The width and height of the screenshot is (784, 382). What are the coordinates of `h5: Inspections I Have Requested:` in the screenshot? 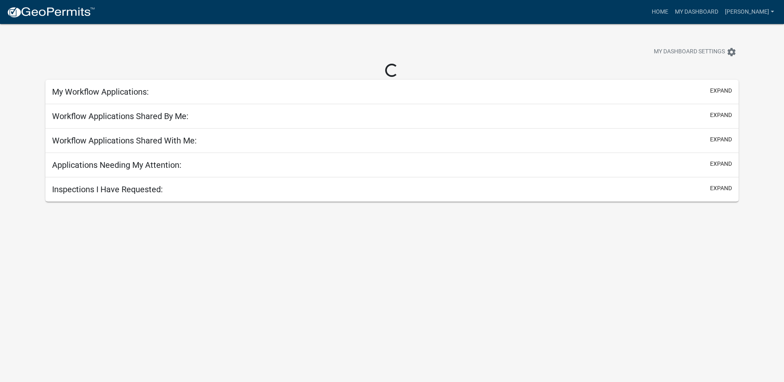 It's located at (107, 189).